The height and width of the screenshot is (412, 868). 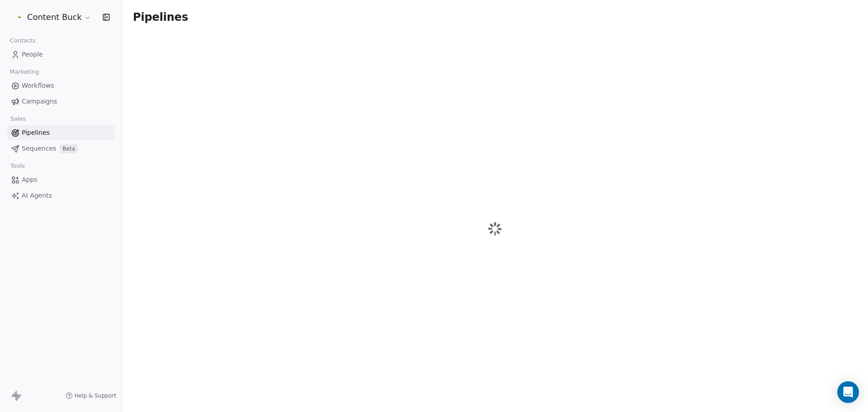 I want to click on div: Open Intercom Messenger, so click(x=848, y=392).